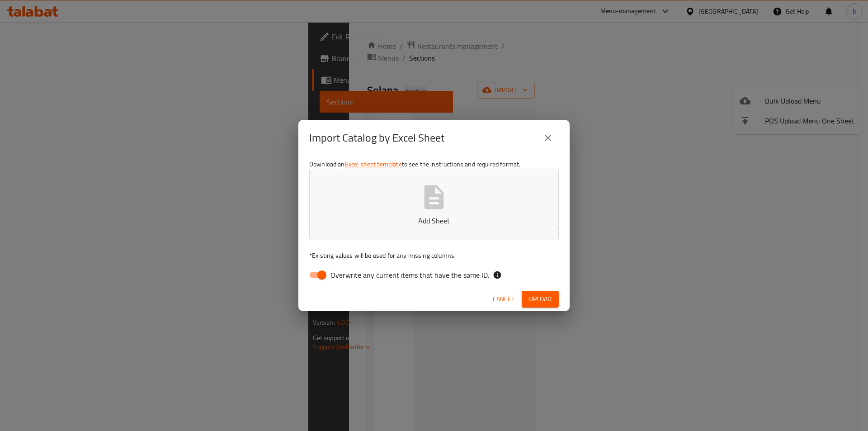  I want to click on div: Download an to see the instructions and required format., so click(434, 221).